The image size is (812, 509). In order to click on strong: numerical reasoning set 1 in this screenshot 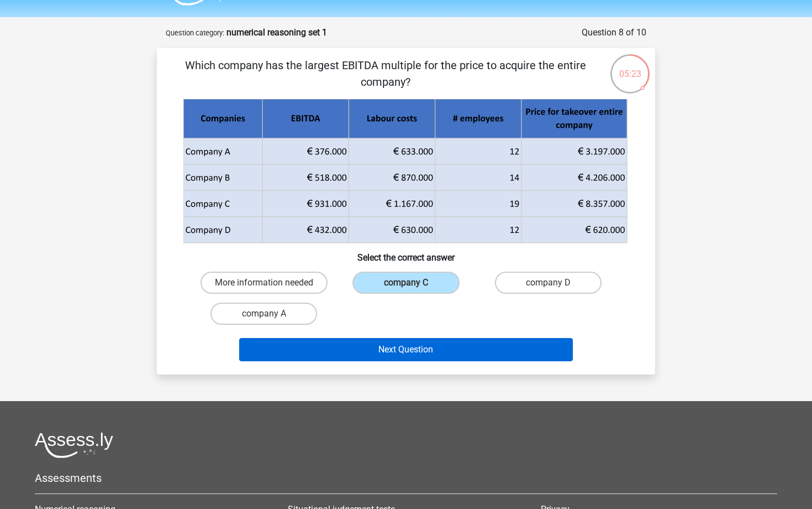, I will do `click(277, 32)`.